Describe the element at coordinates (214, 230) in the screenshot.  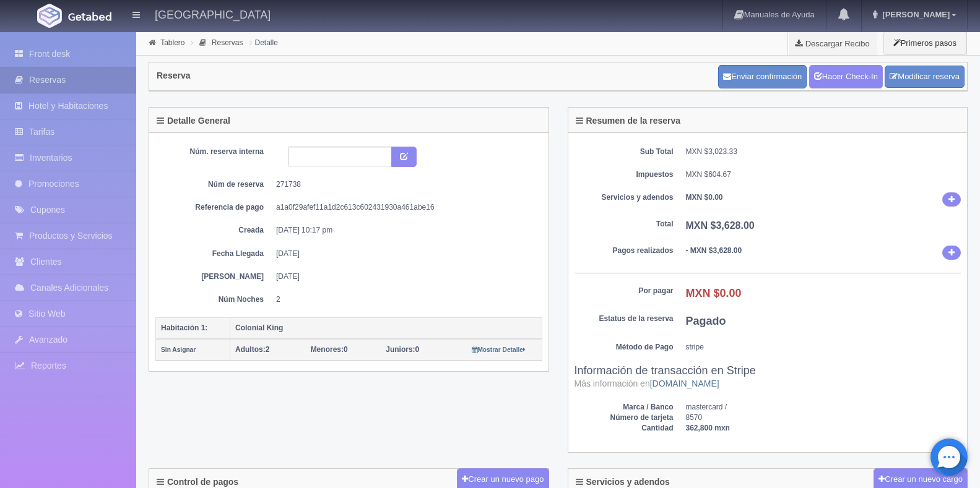
I see `dt: Creada` at that location.